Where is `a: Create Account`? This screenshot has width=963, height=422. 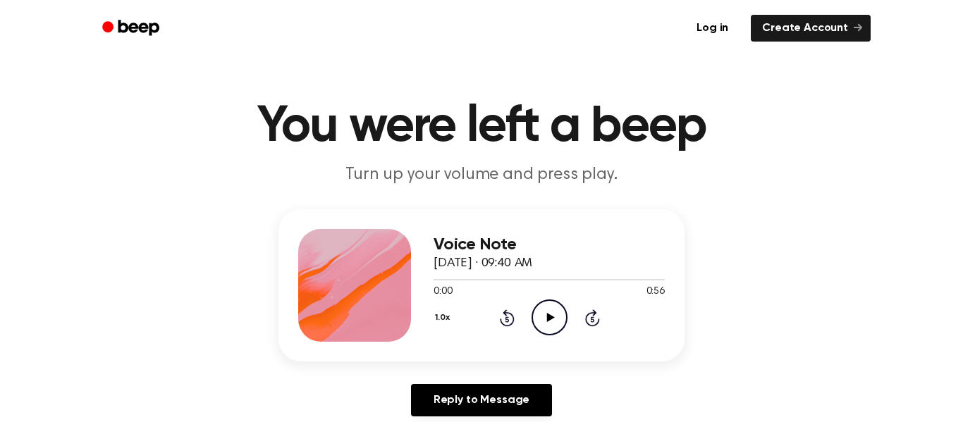 a: Create Account is located at coordinates (811, 28).